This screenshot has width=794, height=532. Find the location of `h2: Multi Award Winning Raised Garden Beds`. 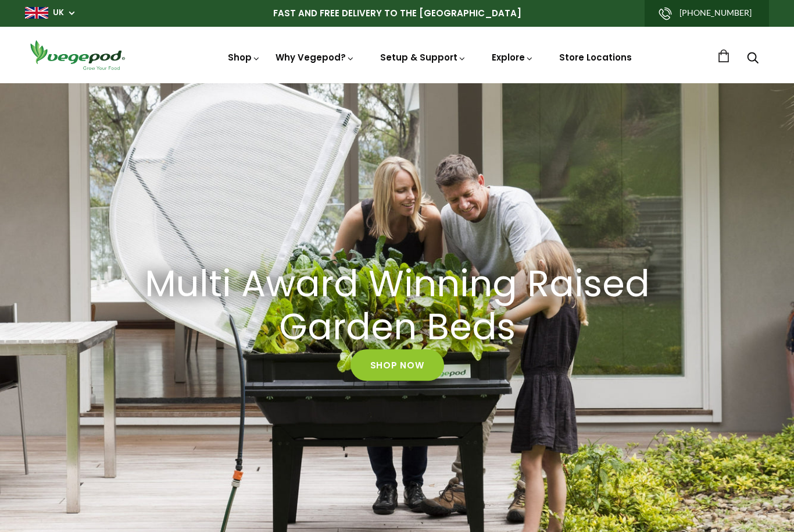

h2: Multi Award Winning Raised Garden Beds is located at coordinates (397, 306).